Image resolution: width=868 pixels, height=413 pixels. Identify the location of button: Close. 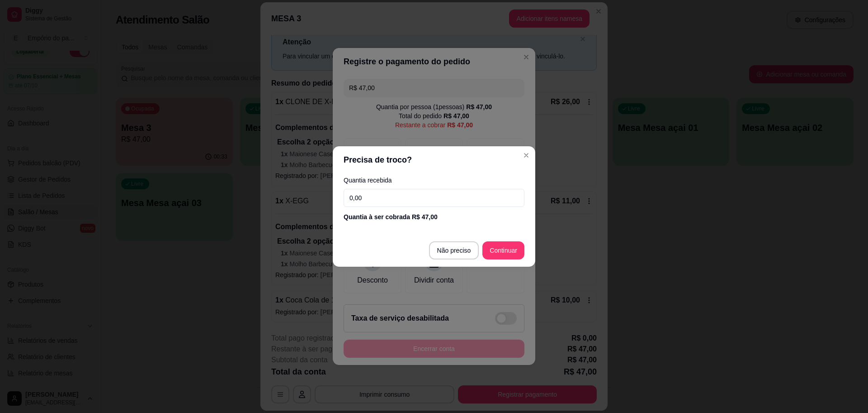
(526, 156).